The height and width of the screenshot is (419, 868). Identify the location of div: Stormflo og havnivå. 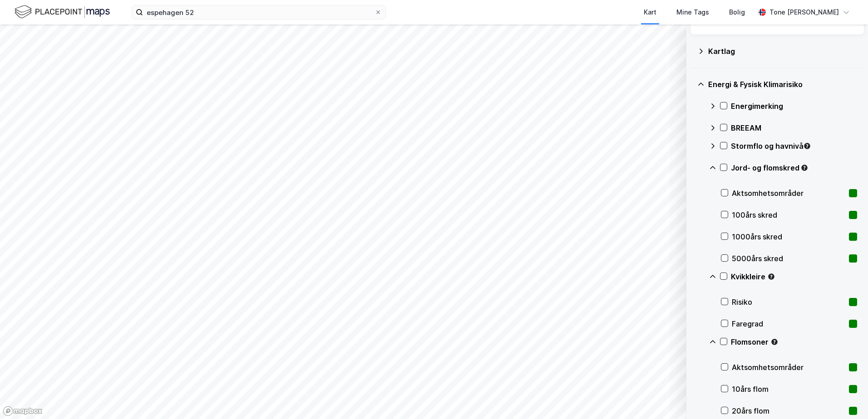
(794, 146).